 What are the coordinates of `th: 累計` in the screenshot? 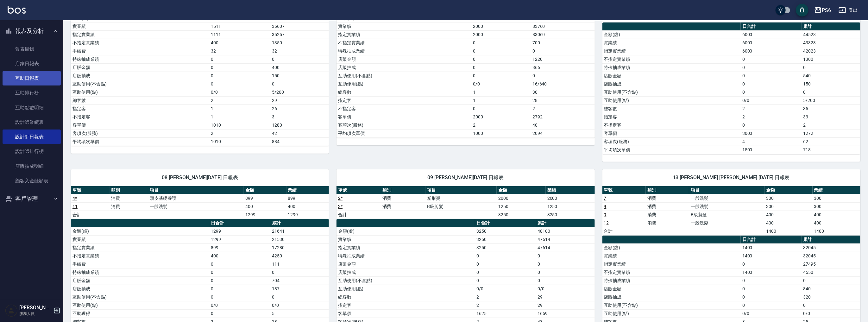 It's located at (831, 239).